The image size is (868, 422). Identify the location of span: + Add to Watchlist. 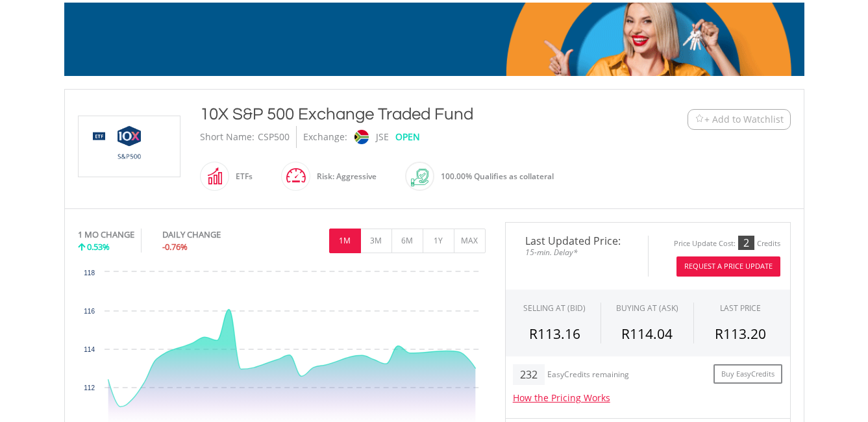
(744, 120).